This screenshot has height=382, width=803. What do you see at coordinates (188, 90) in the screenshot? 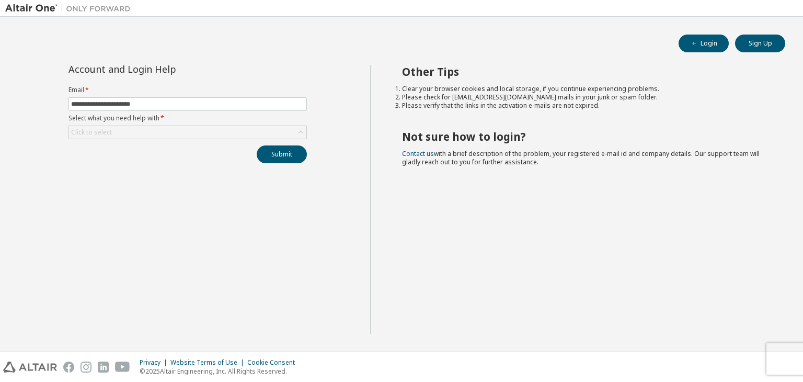
I see `label: Email` at bounding box center [188, 90].